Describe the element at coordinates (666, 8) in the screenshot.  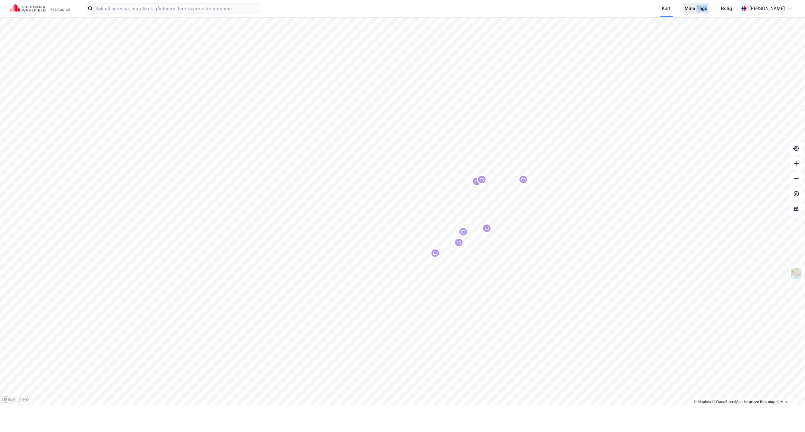
I see `div: Kart` at that location.